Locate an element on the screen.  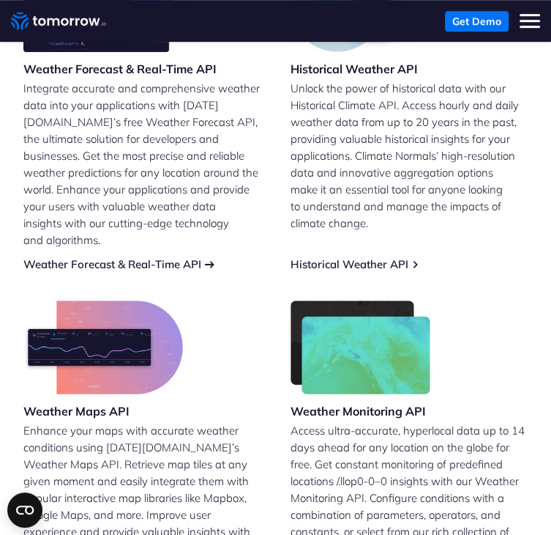
button: Toggle mobile menu is located at coordinates (530, 21).